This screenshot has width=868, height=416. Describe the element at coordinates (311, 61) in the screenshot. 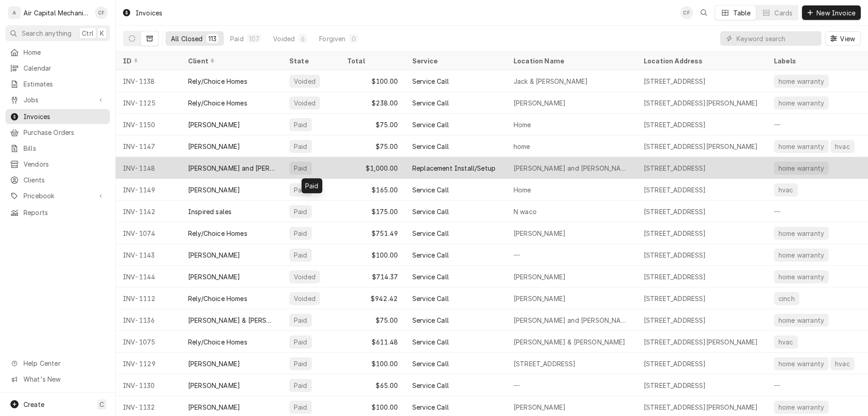

I see `div: State` at that location.